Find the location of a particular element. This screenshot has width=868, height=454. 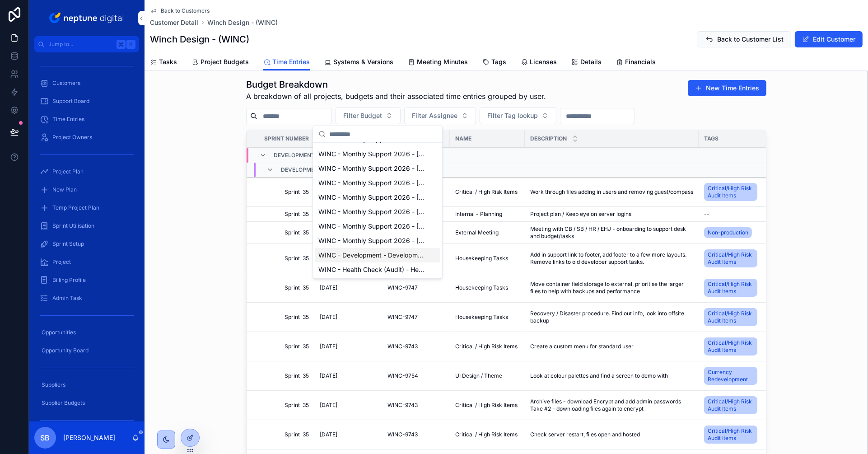

span: WINC-9747 is located at coordinates (403, 317).